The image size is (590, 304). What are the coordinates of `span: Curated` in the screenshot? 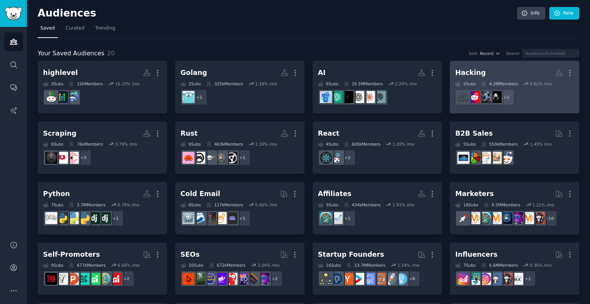 It's located at (75, 28).